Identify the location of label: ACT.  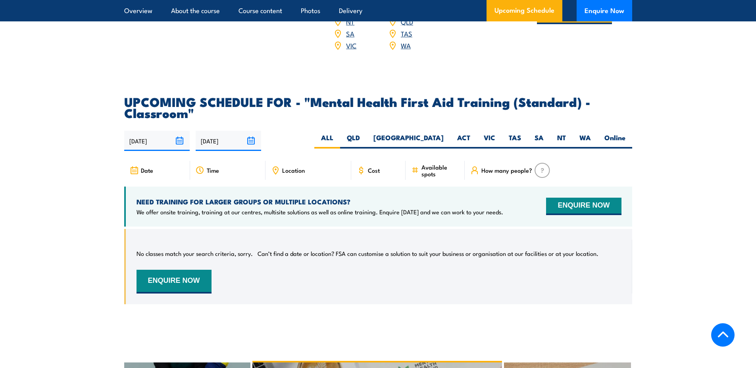
(463, 141).